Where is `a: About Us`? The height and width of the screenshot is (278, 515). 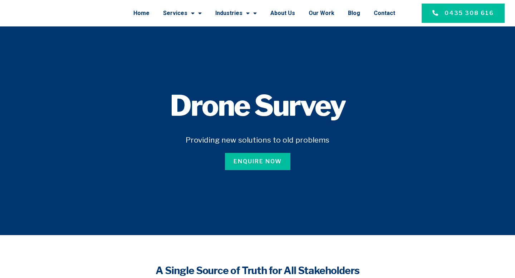
a: About Us is located at coordinates (283, 13).